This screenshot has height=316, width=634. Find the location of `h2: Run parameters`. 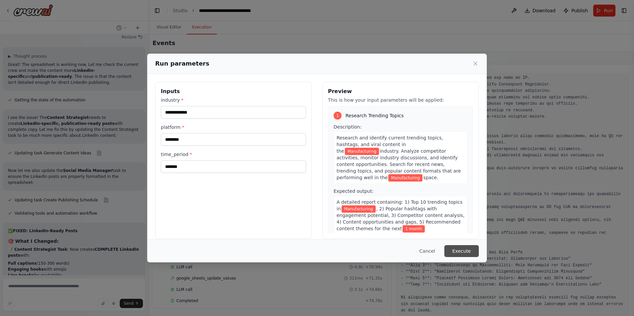

h2: Run parameters is located at coordinates (182, 64).